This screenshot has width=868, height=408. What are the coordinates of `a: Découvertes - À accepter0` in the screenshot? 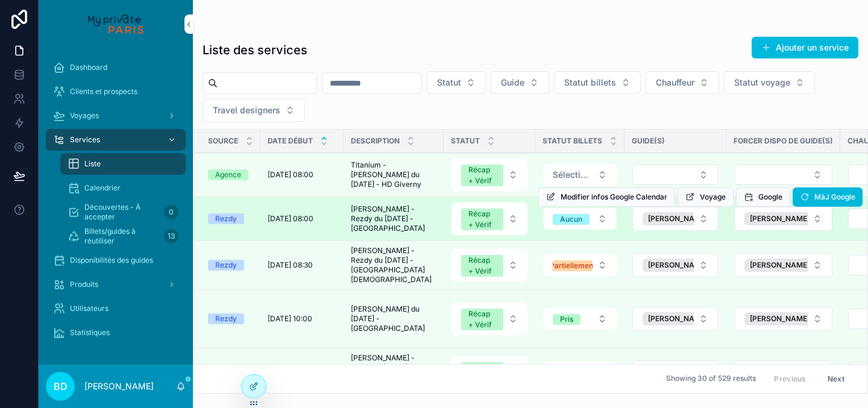 It's located at (123, 212).